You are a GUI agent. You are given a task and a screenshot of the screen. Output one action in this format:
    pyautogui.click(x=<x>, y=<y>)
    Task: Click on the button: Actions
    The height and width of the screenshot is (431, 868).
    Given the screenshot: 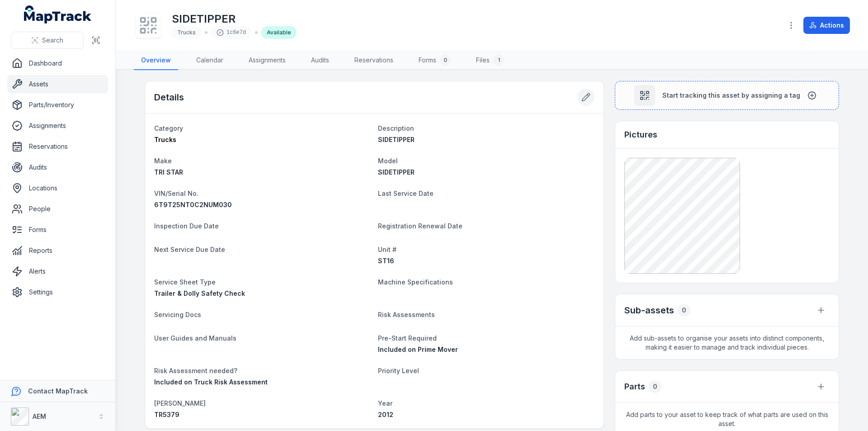 What is the action you would take?
    pyautogui.click(x=826, y=25)
    